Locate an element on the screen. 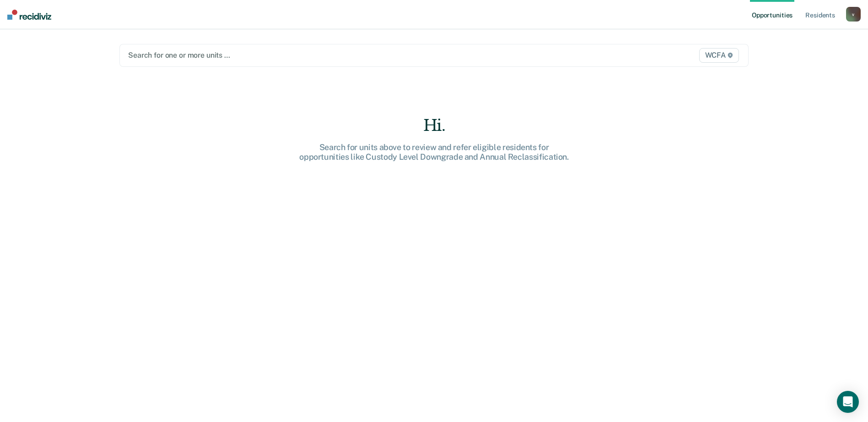  div: Hi. is located at coordinates (434, 125).